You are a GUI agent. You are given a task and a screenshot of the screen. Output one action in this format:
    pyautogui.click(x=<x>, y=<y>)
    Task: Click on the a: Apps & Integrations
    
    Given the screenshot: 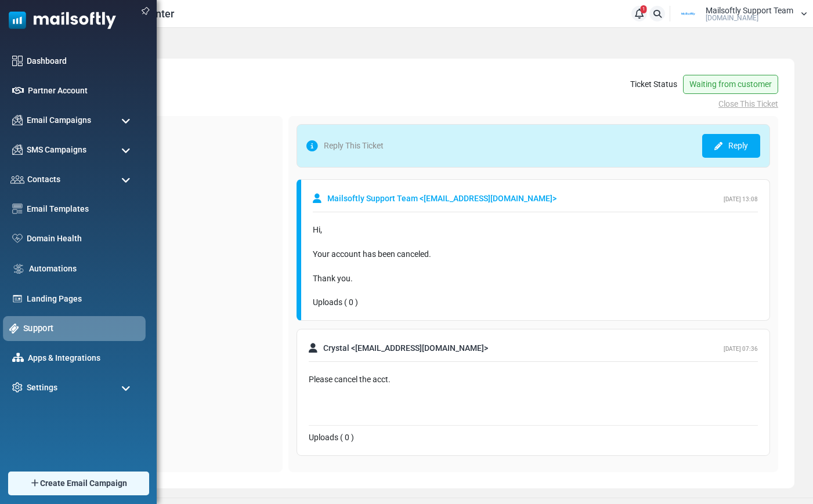 What is the action you would take?
    pyautogui.click(x=82, y=358)
    